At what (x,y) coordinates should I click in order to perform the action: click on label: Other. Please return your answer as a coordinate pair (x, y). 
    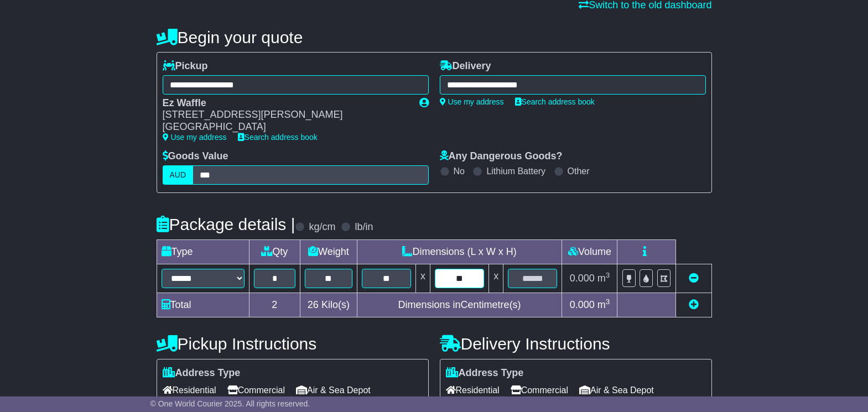
    Looking at the image, I should click on (578, 171).